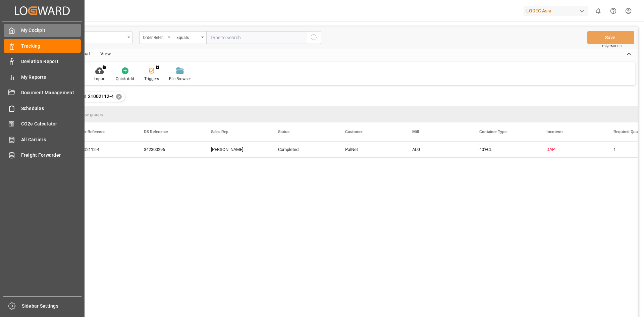  I want to click on div: Order Reference, so click(154, 37).